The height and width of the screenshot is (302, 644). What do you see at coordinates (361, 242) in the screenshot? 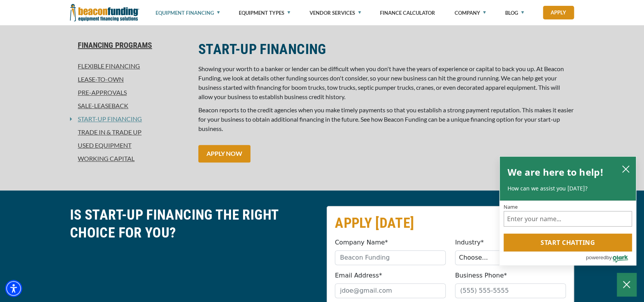
I see `label: Company Name*` at bounding box center [361, 242].